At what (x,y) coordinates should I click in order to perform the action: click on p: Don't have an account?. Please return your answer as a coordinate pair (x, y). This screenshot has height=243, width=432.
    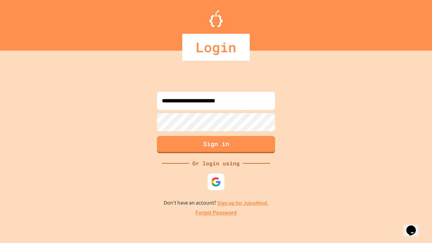
    Looking at the image, I should click on (216, 203).